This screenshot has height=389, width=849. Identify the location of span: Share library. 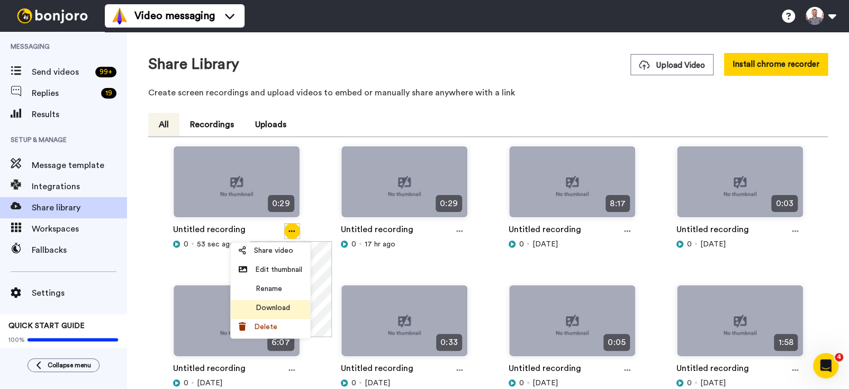
(79, 207).